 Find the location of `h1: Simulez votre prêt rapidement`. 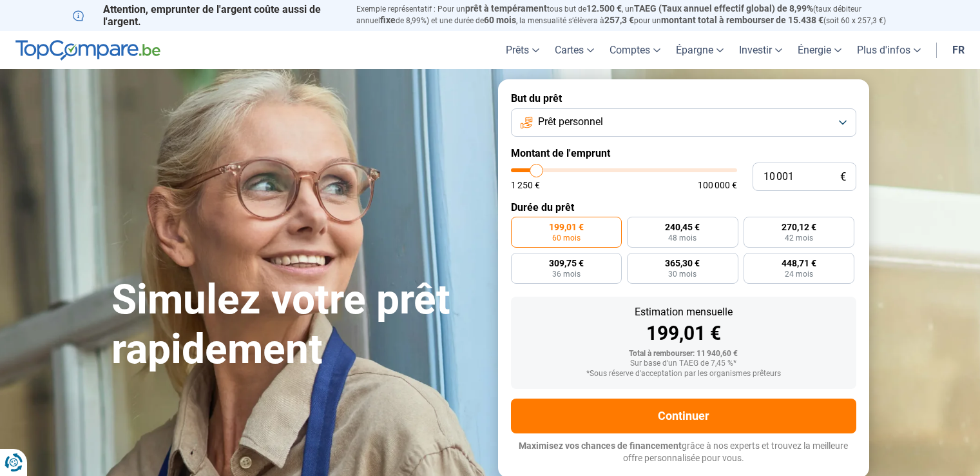

h1: Simulez votre prêt rapidement is located at coordinates (297, 325).